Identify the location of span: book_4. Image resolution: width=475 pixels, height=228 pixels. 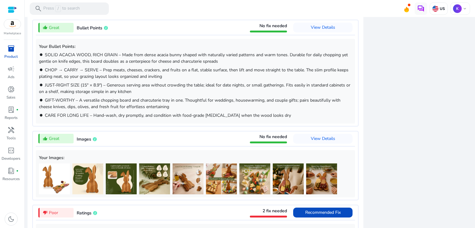
(11, 171).